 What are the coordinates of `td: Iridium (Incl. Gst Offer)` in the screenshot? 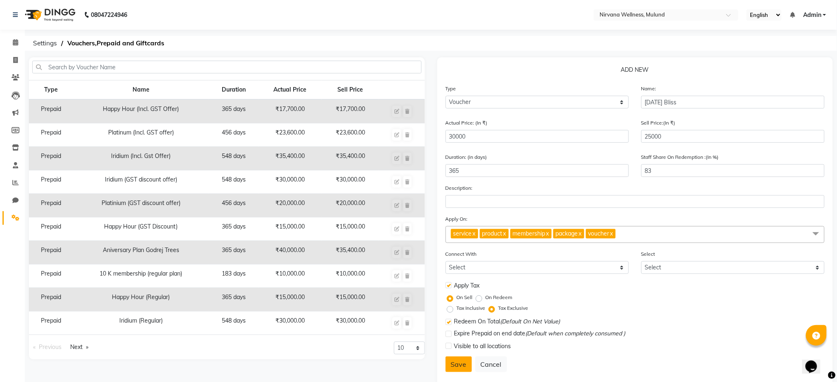 It's located at (141, 159).